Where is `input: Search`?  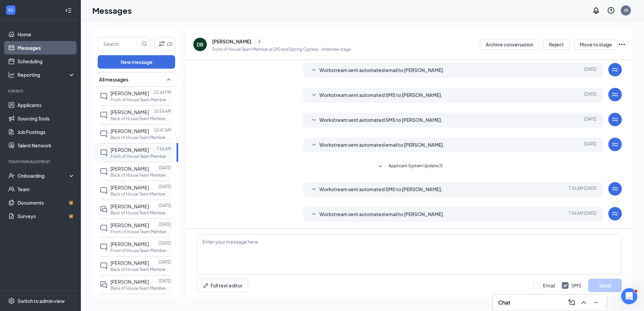
input: Search is located at coordinates (119, 43).